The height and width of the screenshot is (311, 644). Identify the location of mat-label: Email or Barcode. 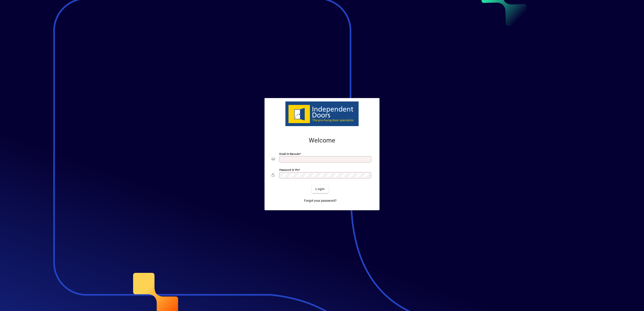
(289, 154).